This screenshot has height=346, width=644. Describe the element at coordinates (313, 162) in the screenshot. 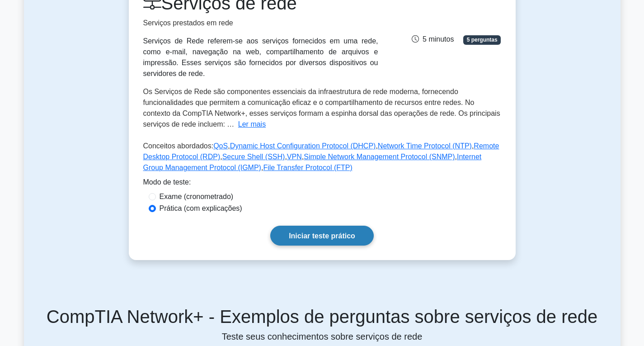

I see `a: Internet Group Management Protocol (IGMP)` at that location.